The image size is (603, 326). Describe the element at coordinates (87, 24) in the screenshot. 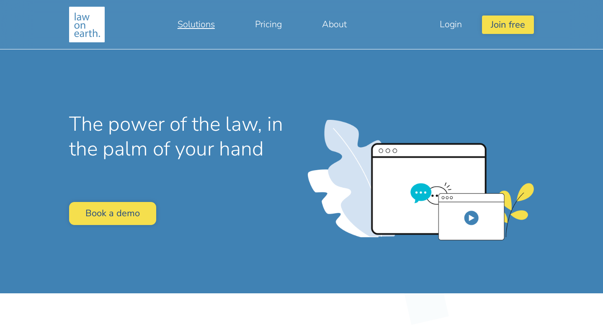

I see `img: Making legal services accessible to everyone, anywhere, anytime` at that location.